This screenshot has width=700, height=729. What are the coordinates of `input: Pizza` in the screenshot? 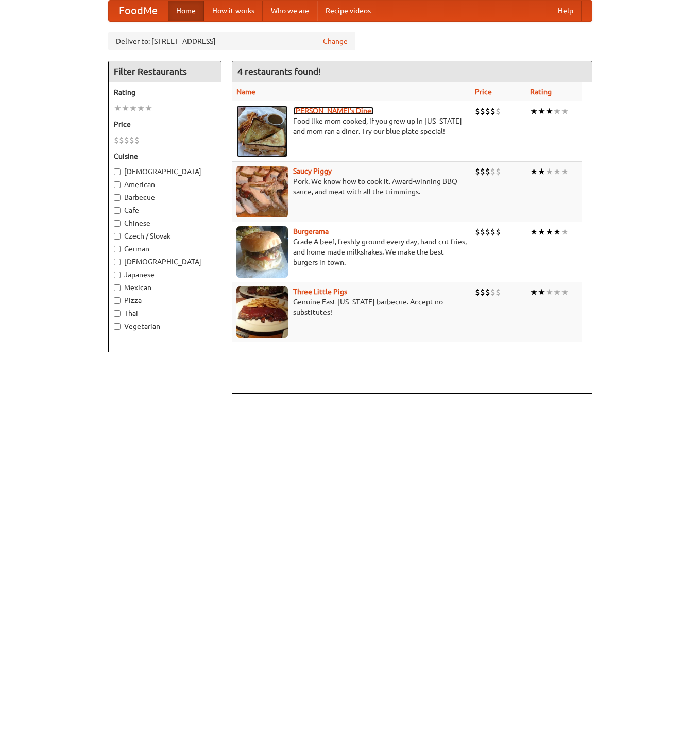 It's located at (117, 300).